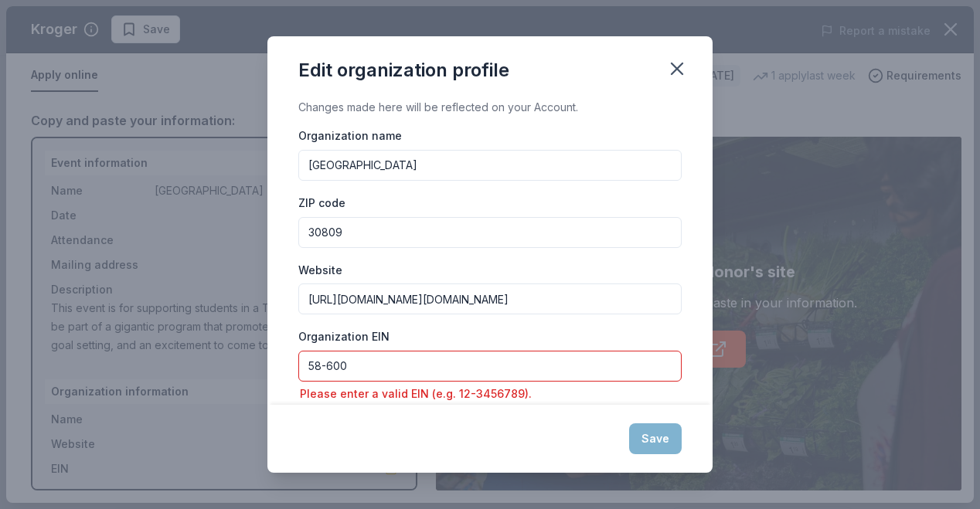  Describe the element at coordinates (490, 367) in the screenshot. I see `input: 12-3456789` at that location.